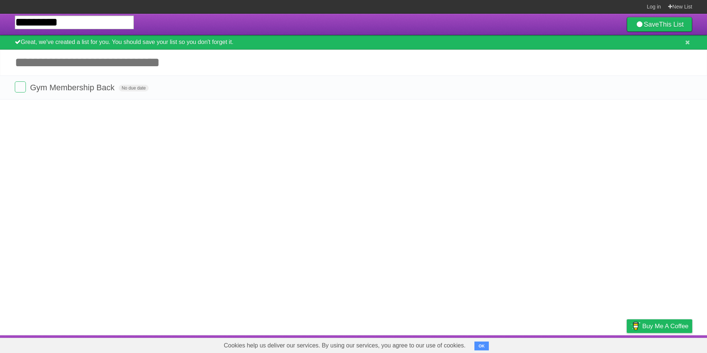  Describe the element at coordinates (659, 326) in the screenshot. I see `a: Buy me a coffee` at that location.